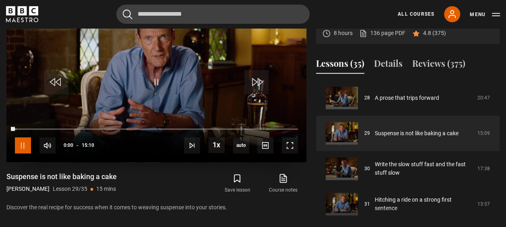 The image size is (506, 227). Describe the element at coordinates (241, 145) in the screenshot. I see `div: Current quality: 360p` at that location.